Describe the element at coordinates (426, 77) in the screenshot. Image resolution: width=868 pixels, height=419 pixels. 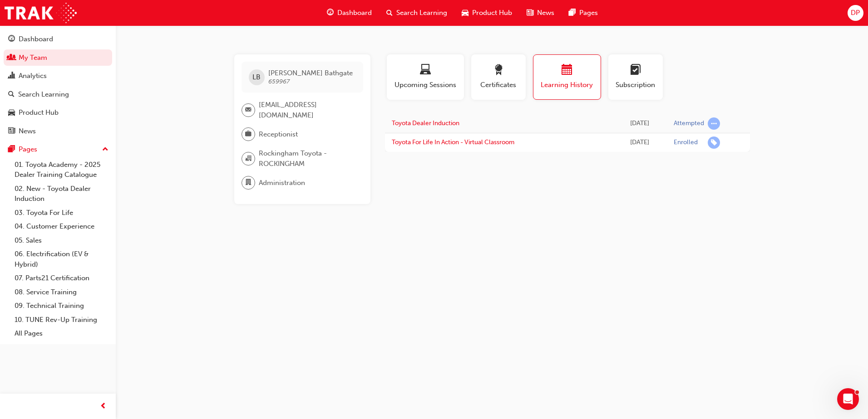
I see `button: Upcoming Sessions` at that location.